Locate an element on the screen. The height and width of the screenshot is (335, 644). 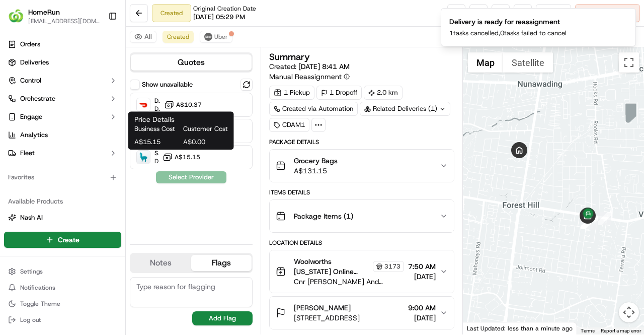
span: Deliveries is located at coordinates (34, 63).